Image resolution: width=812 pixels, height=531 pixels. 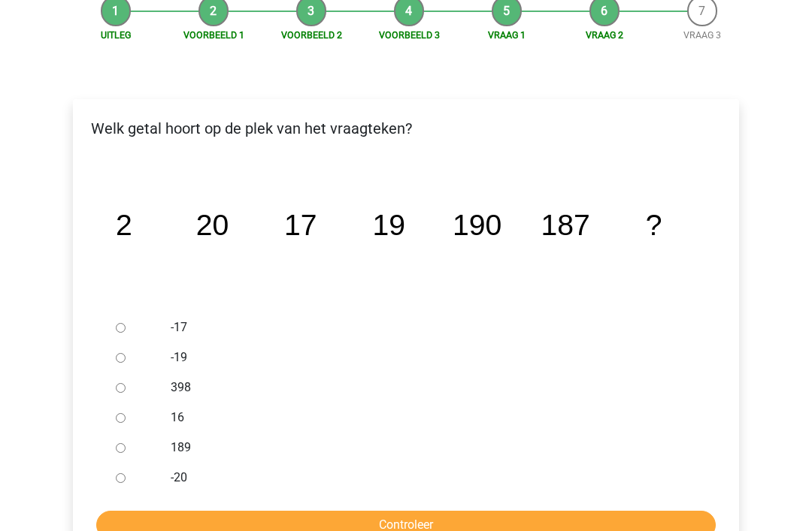 What do you see at coordinates (311, 36) in the screenshot?
I see `a: Voorbeeld 2` at bounding box center [311, 36].